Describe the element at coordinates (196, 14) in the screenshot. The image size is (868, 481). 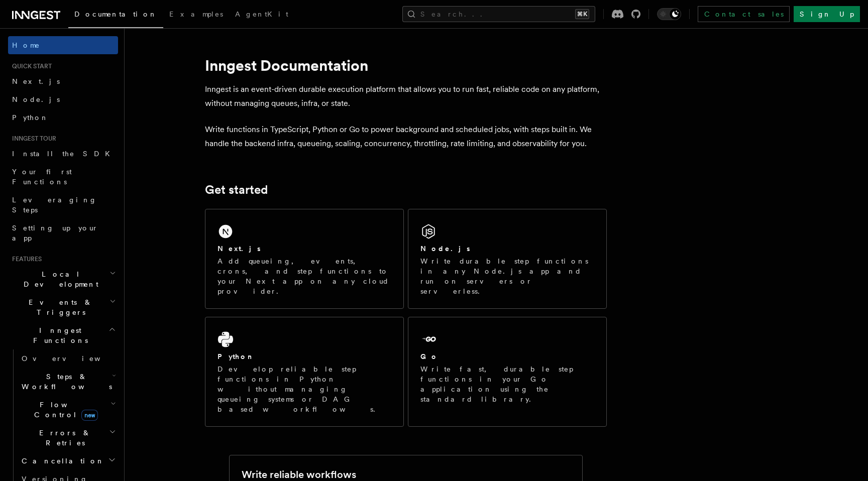
I see `span: Examples` at that location.